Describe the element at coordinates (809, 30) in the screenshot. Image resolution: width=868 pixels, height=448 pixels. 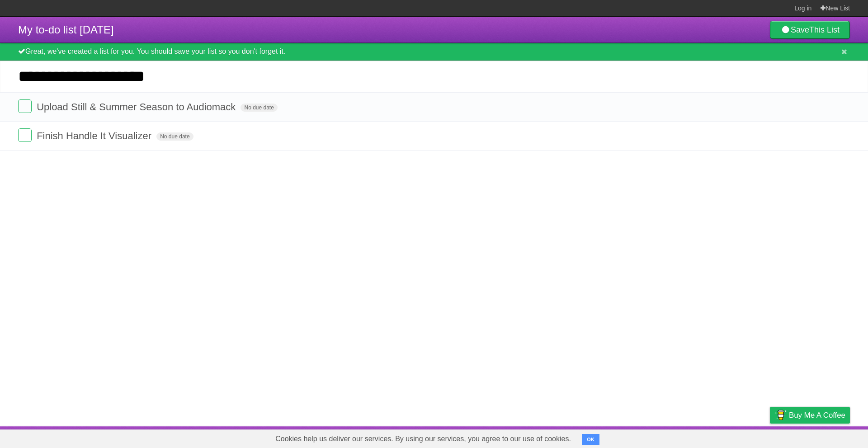
I see `a: SaveThis List` at that location.